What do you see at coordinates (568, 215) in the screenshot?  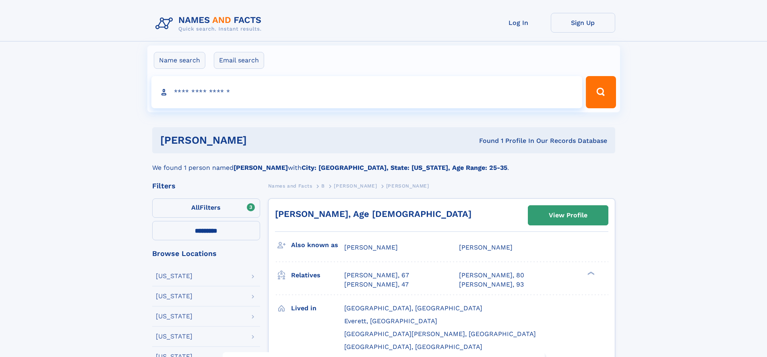 I see `div: View Profile` at bounding box center [568, 215].